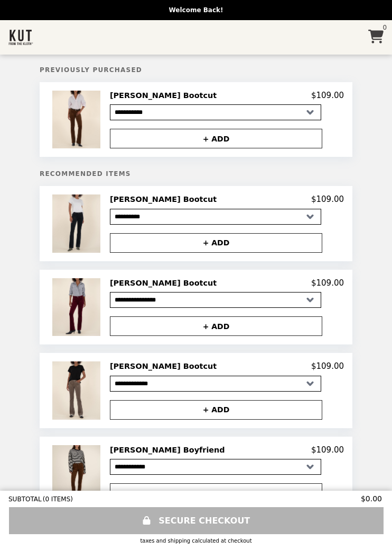  Describe the element at coordinates (196, 541) in the screenshot. I see `div: Taxes and Shipping calculated at checkout` at that location.